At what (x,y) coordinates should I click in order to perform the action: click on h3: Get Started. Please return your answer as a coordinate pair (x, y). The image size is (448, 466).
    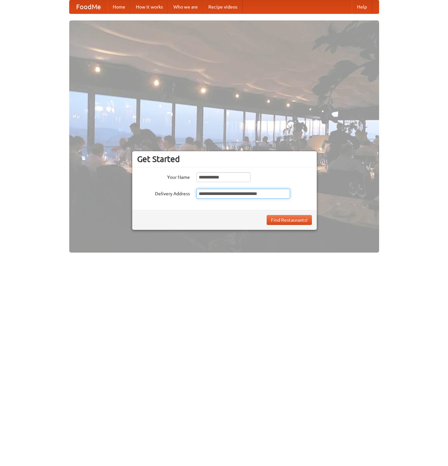
    Looking at the image, I should click on (224, 159).